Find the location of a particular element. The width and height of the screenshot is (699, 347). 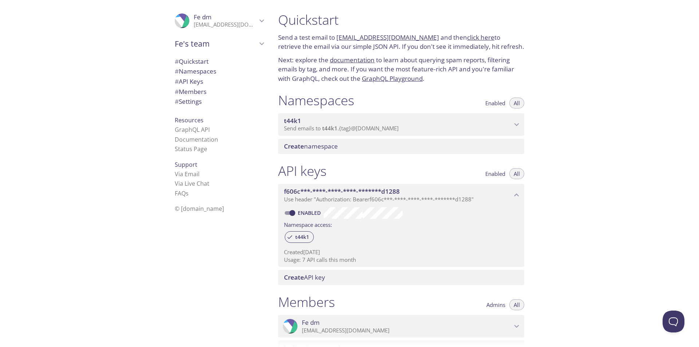

div: Namespaces is located at coordinates (219, 71).